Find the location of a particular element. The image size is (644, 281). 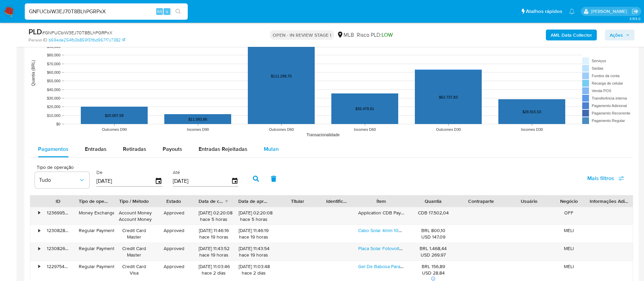

button: search-icon is located at coordinates (178, 12).